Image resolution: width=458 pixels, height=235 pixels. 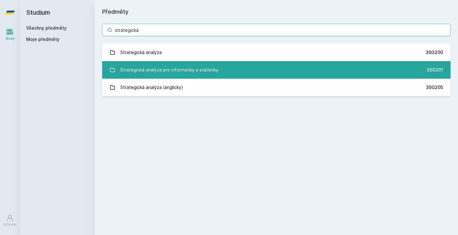 I want to click on div: Uživatel, so click(x=10, y=224).